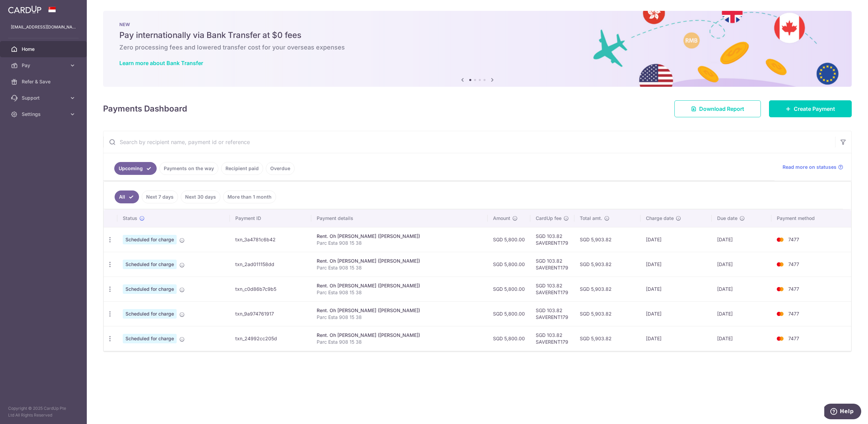  What do you see at coordinates (160, 197) in the screenshot?
I see `a: Next 7 days` at bounding box center [160, 197].